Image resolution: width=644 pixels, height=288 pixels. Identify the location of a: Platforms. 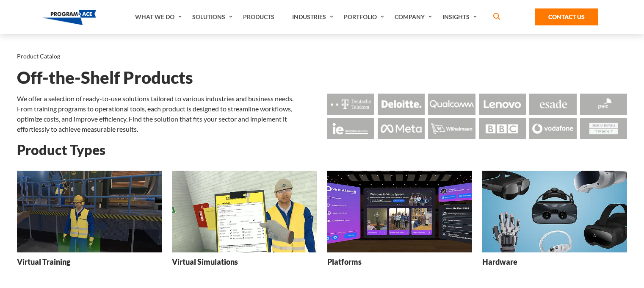
(400, 222).